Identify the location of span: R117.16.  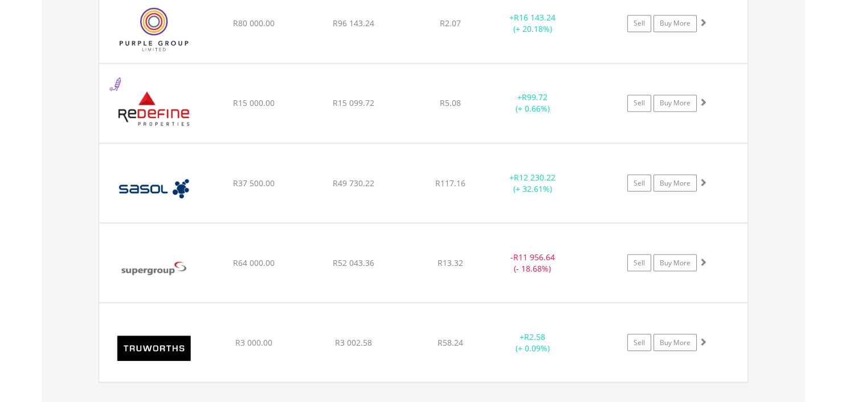
(450, 182).